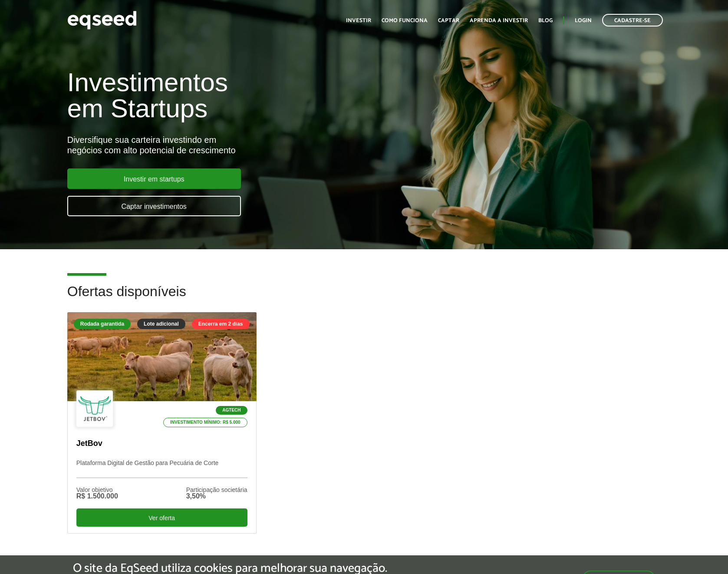 Image resolution: width=728 pixels, height=574 pixels. I want to click on a: Captar investimentos, so click(154, 206).